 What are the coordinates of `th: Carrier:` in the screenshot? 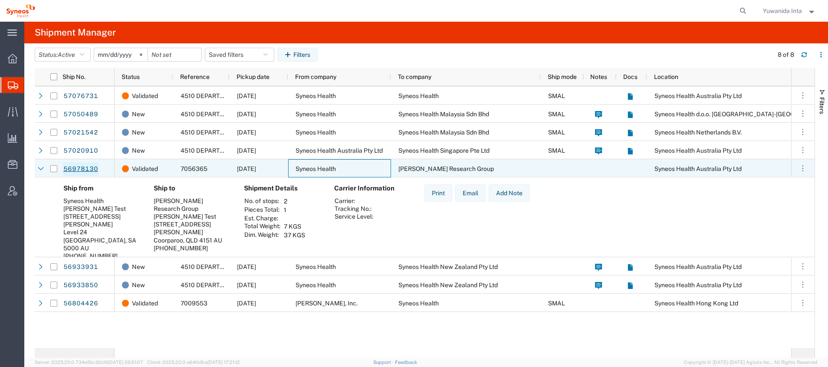 It's located at (353, 201).